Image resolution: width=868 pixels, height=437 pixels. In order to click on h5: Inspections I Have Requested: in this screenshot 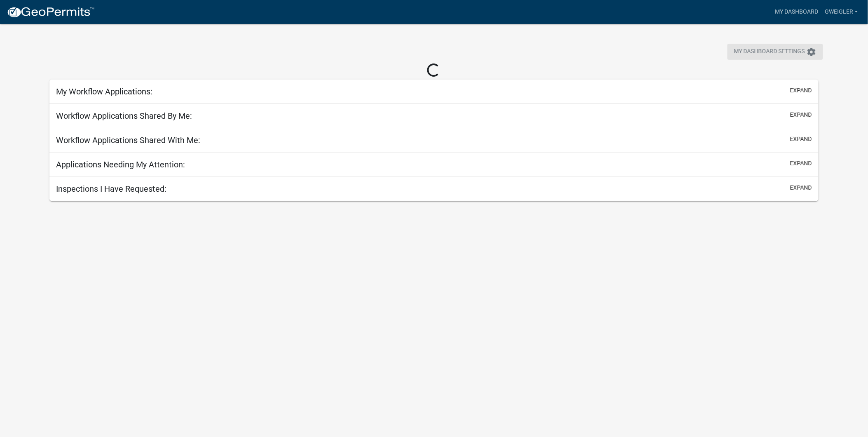, I will do `click(111, 188)`.